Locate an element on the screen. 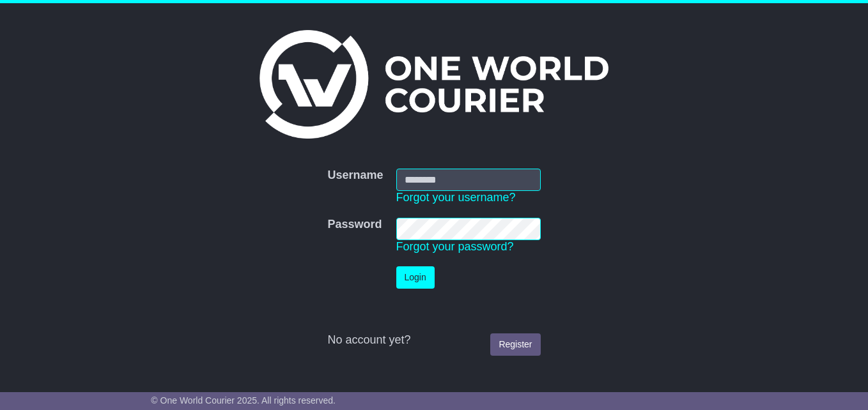 This screenshot has height=410, width=868. div: No account yet? is located at coordinates (433, 340).